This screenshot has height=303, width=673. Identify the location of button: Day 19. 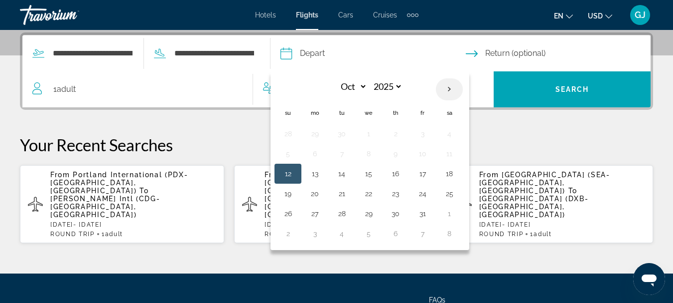
(288, 193).